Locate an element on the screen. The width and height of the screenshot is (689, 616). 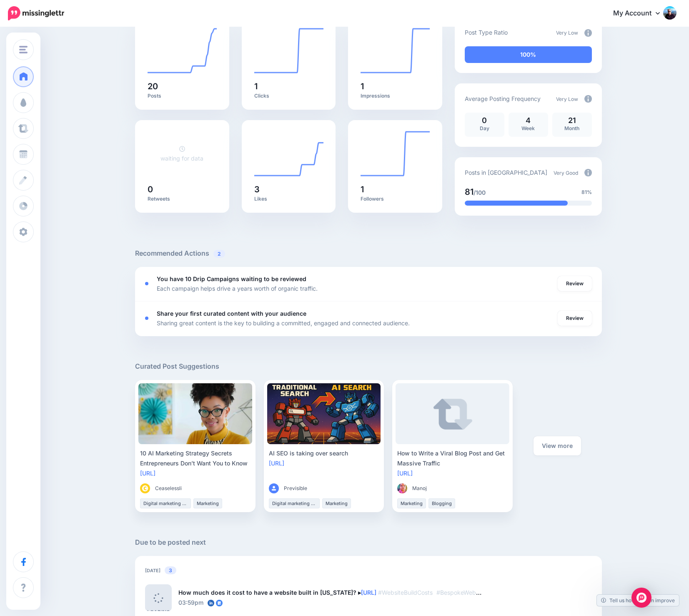
span: Very Good is located at coordinates (566, 173).